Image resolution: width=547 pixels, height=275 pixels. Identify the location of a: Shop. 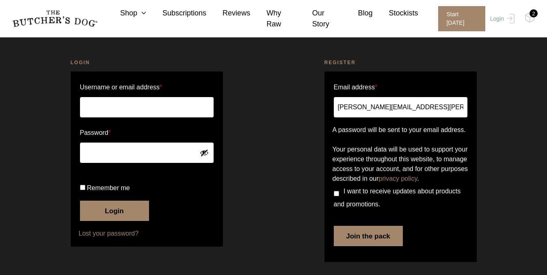
(125, 13).